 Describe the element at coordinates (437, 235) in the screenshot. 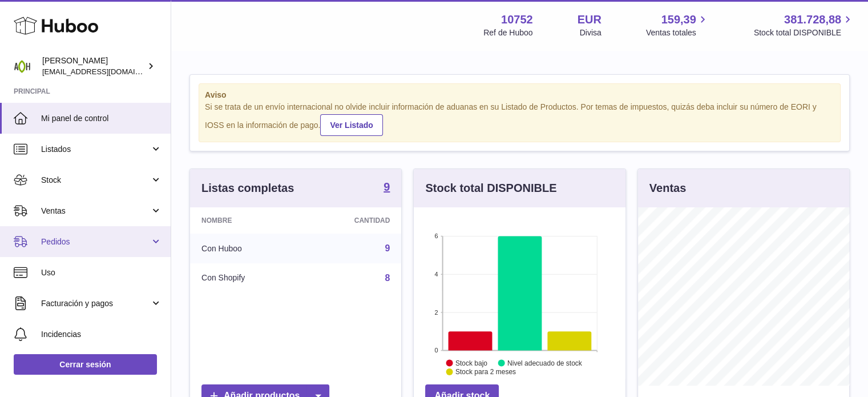

I see `text: 6` at that location.